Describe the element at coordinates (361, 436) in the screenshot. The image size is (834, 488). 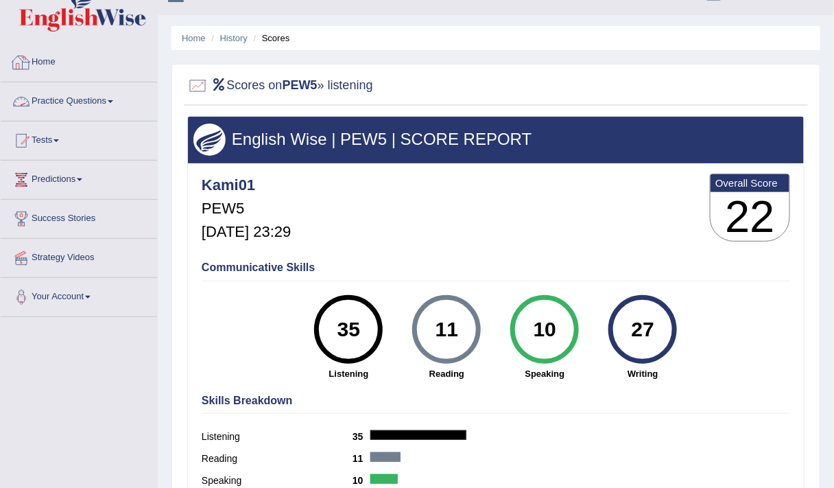
I see `b: 35` at that location.